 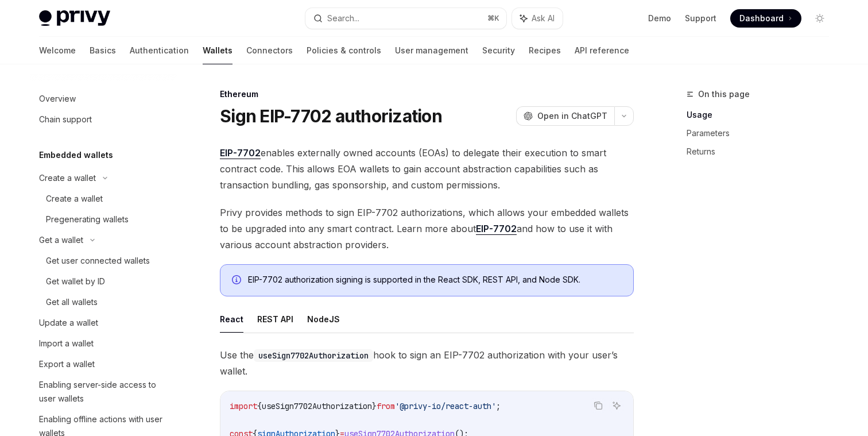 What do you see at coordinates (72, 302) in the screenshot?
I see `div: Get all wallets` at bounding box center [72, 302].